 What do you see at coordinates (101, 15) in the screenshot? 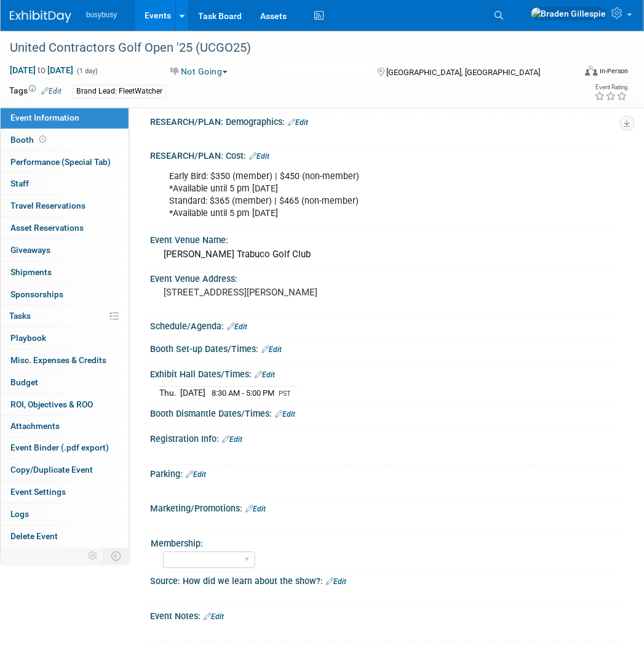
I see `span: busybusy` at bounding box center [101, 15].